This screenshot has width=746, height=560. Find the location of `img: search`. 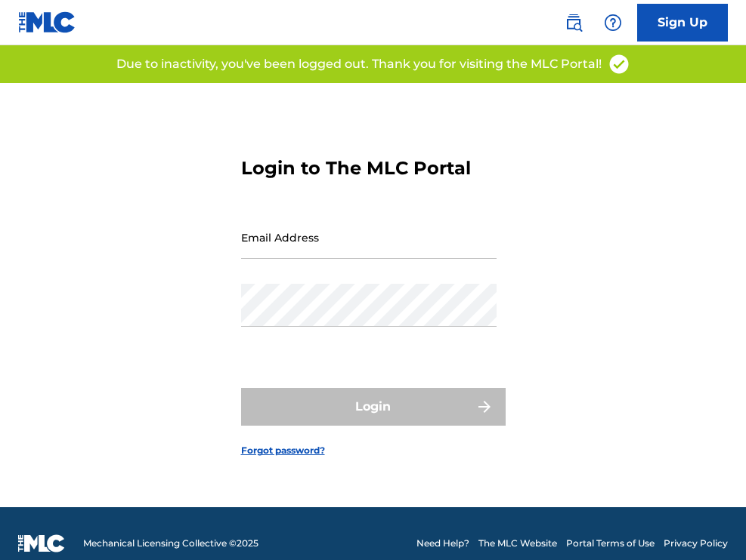

img: search is located at coordinates (574, 23).